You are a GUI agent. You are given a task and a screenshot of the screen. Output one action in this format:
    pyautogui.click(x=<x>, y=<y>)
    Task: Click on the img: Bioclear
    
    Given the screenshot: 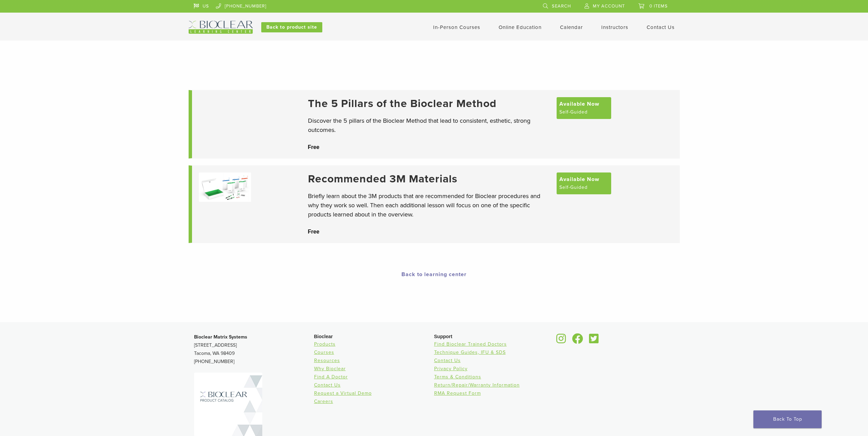 What is the action you would take?
    pyautogui.click(x=221, y=27)
    